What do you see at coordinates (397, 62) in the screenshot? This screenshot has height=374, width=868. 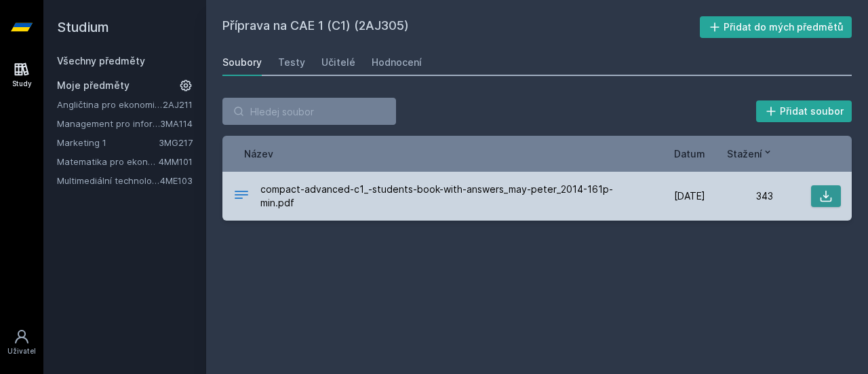 I see `div: Hodnocení` at bounding box center [397, 62].